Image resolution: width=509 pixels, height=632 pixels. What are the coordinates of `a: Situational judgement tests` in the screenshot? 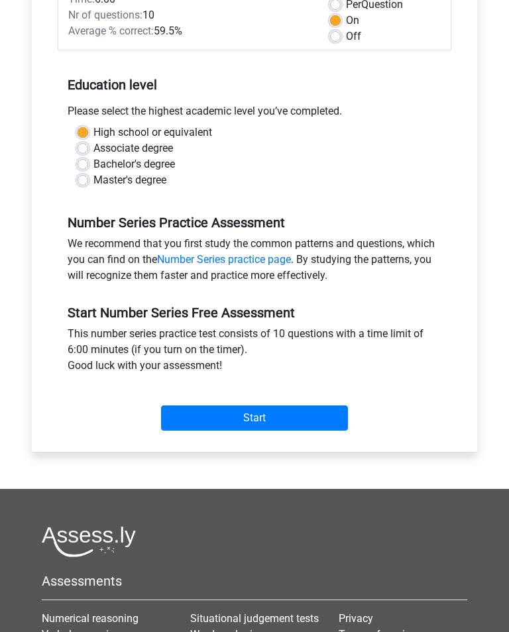 It's located at (255, 619).